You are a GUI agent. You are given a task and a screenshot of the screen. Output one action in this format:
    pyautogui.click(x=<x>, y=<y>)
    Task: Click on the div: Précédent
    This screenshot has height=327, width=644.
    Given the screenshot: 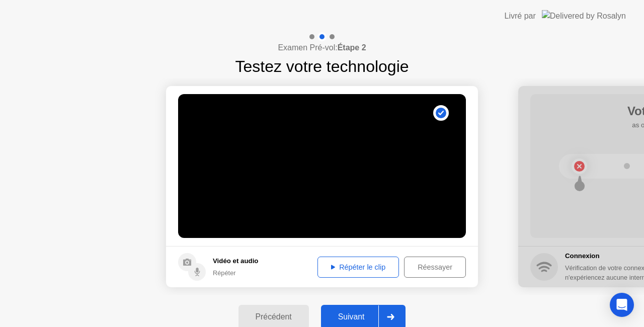 What is the action you would take?
    pyautogui.click(x=274, y=317)
    